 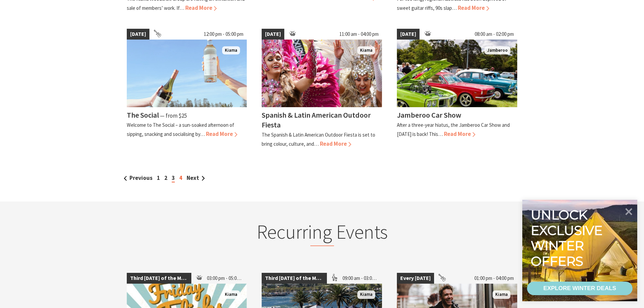 What do you see at coordinates (497, 50) in the screenshot?
I see `span: Jamberoo` at bounding box center [497, 50].